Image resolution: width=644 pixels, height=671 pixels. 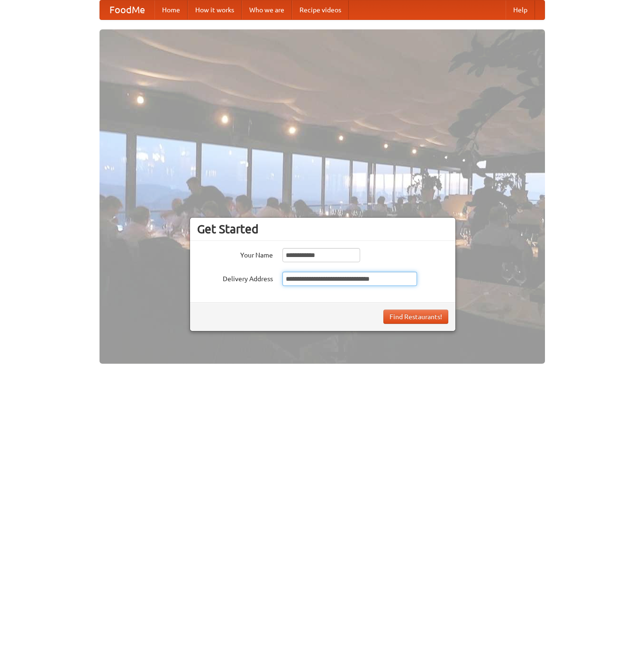 I want to click on a: Help, so click(x=521, y=10).